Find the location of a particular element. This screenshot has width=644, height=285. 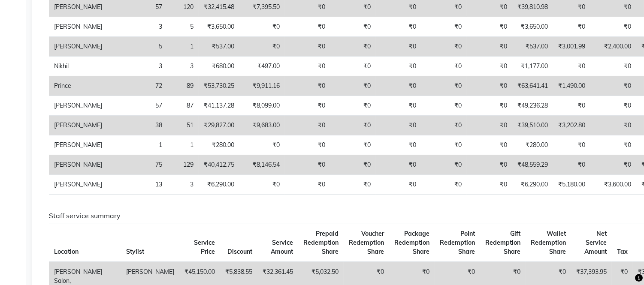

td: ₹53,730.25 is located at coordinates (219, 86).